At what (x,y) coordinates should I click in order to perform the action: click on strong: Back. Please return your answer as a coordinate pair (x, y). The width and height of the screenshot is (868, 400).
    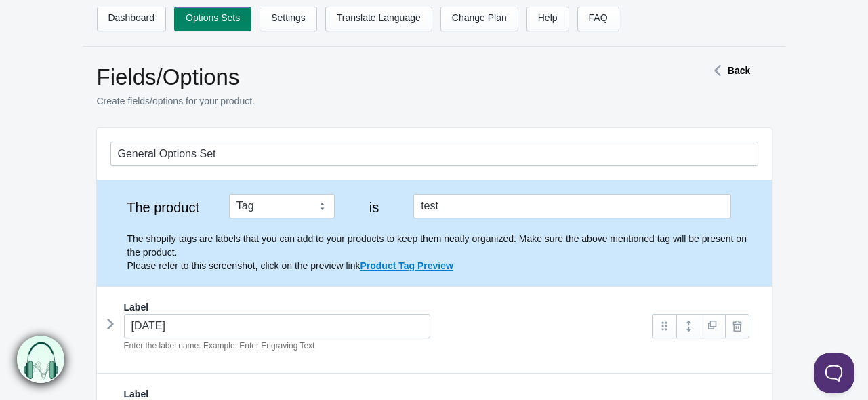
    Looking at the image, I should click on (738, 70).